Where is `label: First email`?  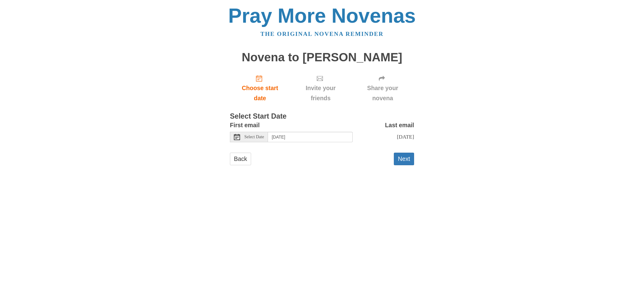 label: First email is located at coordinates (245, 125).